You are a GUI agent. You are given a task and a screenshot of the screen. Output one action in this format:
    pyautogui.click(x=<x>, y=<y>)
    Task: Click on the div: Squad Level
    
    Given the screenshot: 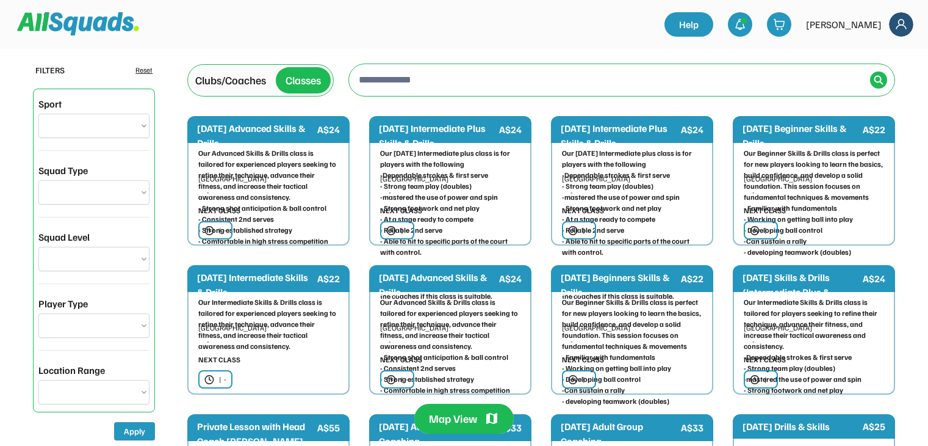 What is the action you would take?
    pyautogui.click(x=64, y=237)
    